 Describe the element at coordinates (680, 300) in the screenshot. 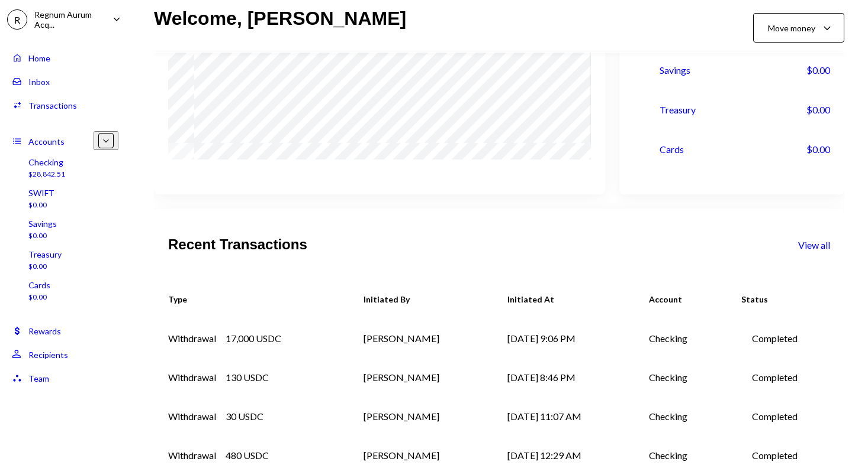

I see `th: Account` at that location.